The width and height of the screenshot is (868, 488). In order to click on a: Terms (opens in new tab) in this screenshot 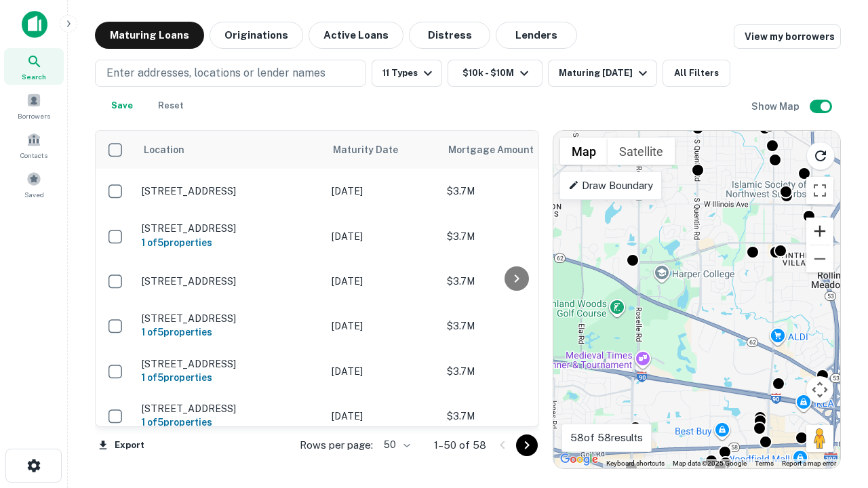, I will do `click(764, 463)`.